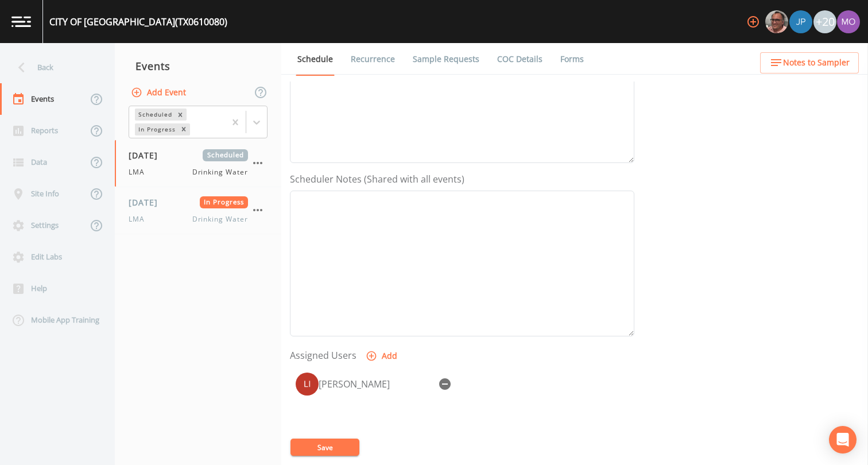 The height and width of the screenshot is (465, 868). I want to click on img: 4e251478aba98ce068fb7eae8f78b90c, so click(848, 22).